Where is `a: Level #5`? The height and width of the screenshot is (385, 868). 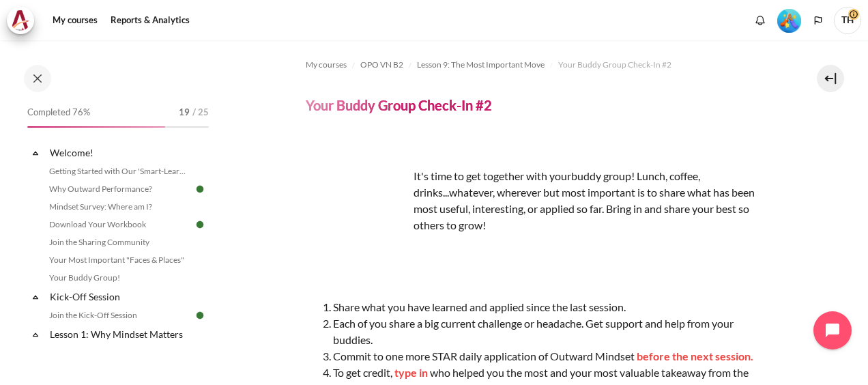
a: Level #5 is located at coordinates (789, 20).